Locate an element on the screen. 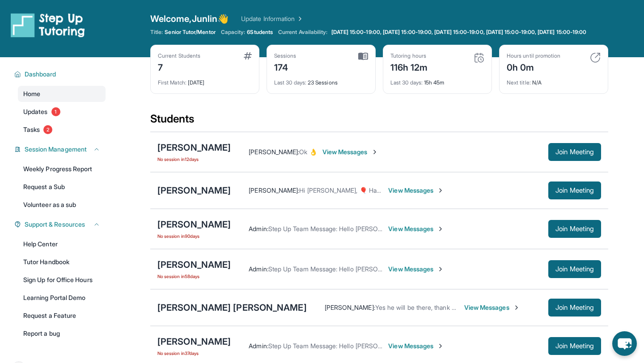  span: Welcome, Junlin 👋 is located at coordinates (189, 19).